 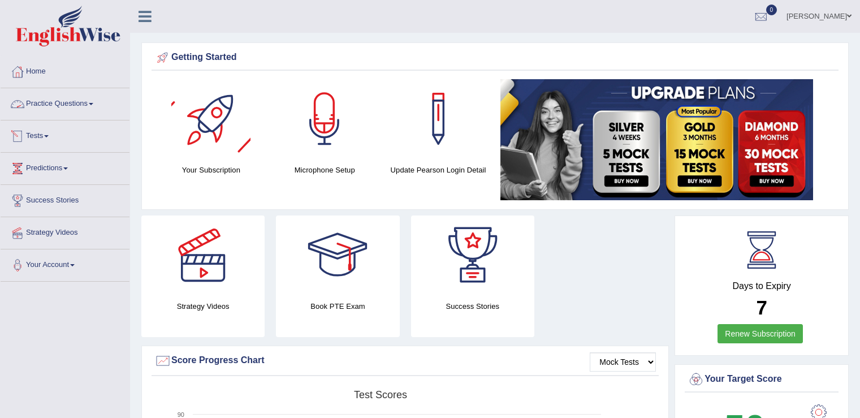 What do you see at coordinates (325, 170) in the screenshot?
I see `h4: Microphone Setup` at bounding box center [325, 170].